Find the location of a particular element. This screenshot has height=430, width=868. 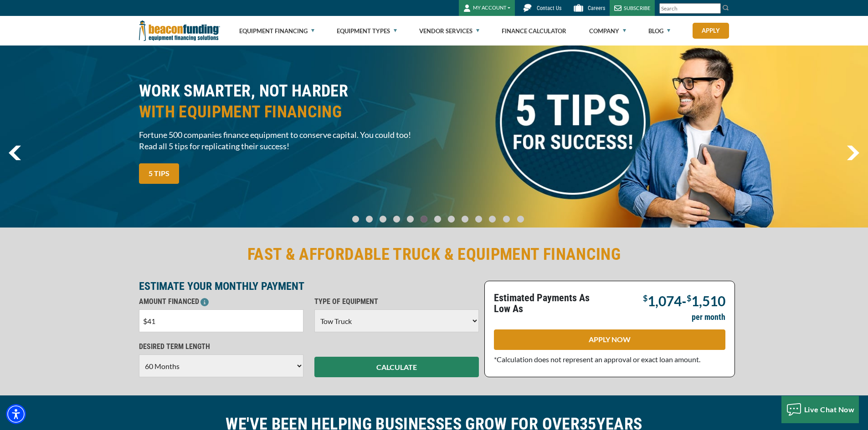

a: previous is located at coordinates (15, 153).